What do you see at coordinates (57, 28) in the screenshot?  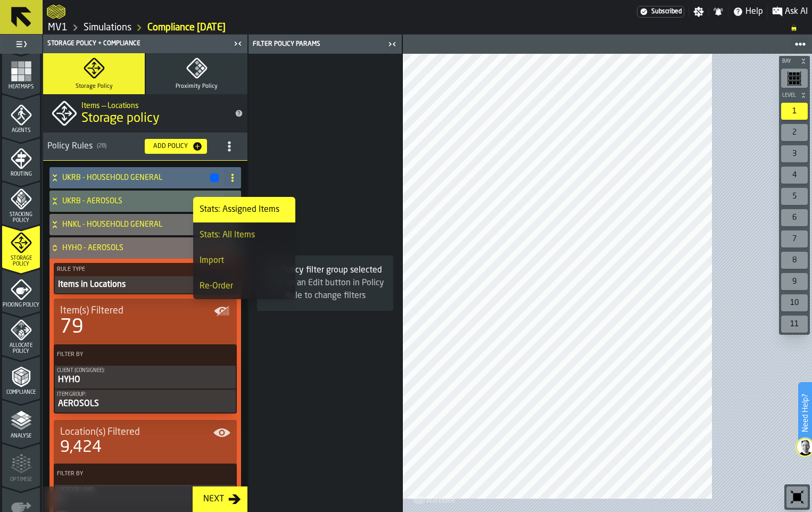 I see `a: link-to-/wh/i/3ccf57d1-1e0c-4a81-a3bb-c2011c5f0d50` at bounding box center [57, 28].